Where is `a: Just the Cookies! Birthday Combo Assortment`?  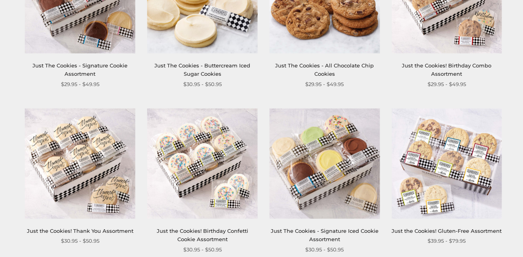 a: Just the Cookies! Birthday Combo Assortment is located at coordinates (447, 69).